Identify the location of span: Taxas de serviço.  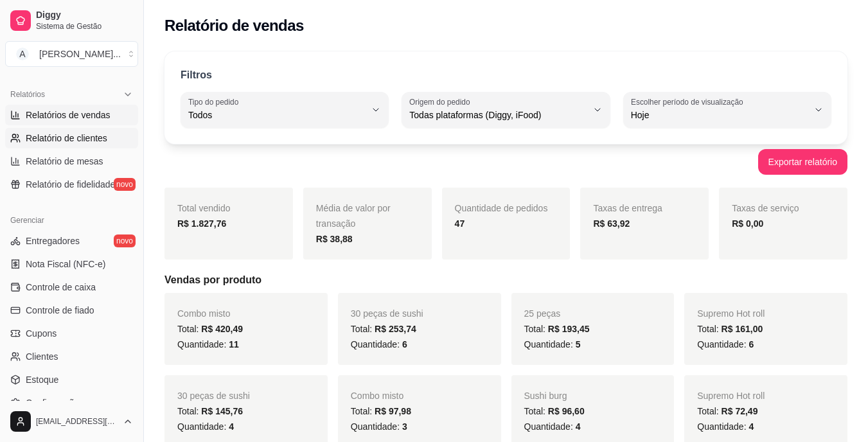
(765, 208).